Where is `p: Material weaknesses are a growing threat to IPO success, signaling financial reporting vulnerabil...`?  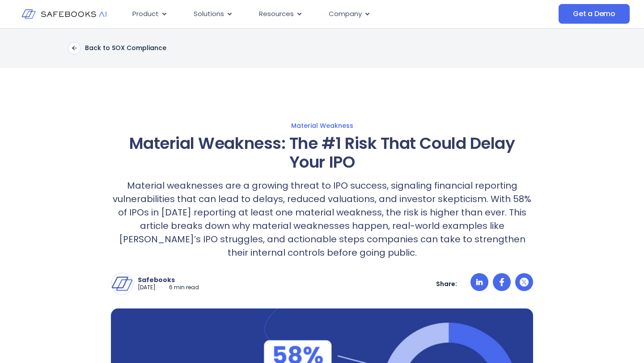 p: Material weaknesses are a growing threat to IPO success, signaling financial reporting vulnerabil... is located at coordinates (322, 219).